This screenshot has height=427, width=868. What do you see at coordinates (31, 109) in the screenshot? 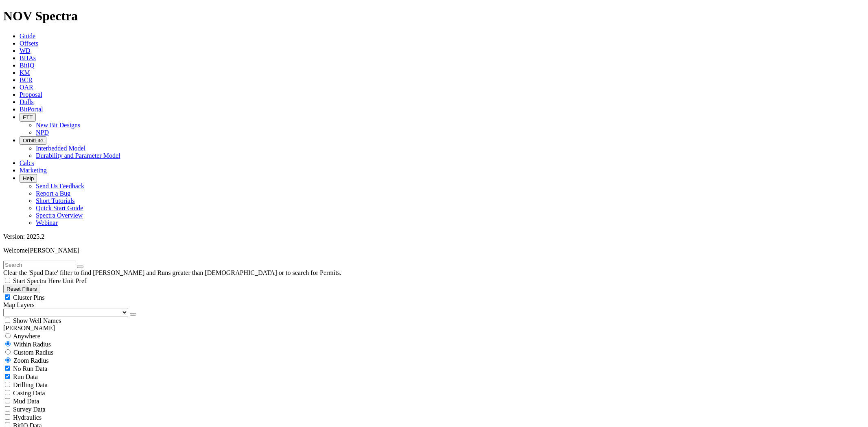
I see `span: BitPortal` at bounding box center [31, 109].